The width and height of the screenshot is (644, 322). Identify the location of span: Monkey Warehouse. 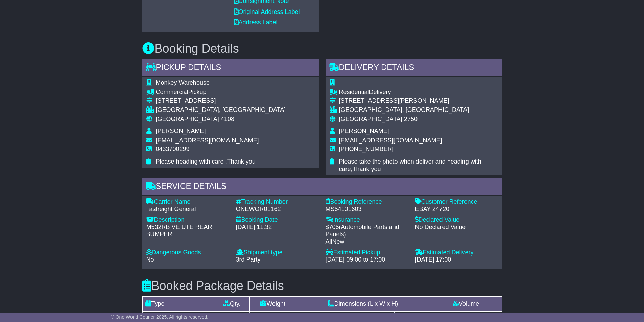
(183, 83).